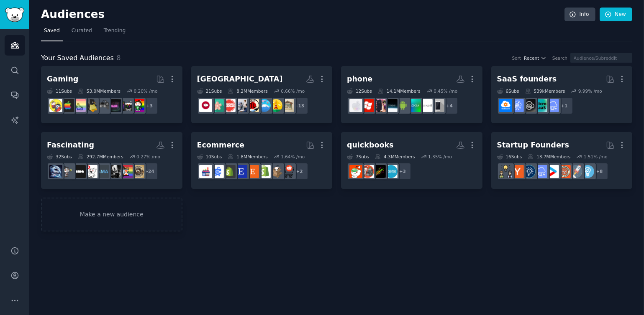  Describe the element at coordinates (145, 91) in the screenshot. I see `div: 0.20 % /mo` at that location.